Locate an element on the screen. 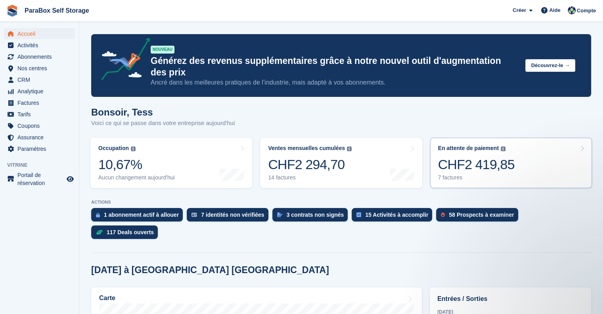 This screenshot has height=314, width=603. span: Activités is located at coordinates (41, 45).